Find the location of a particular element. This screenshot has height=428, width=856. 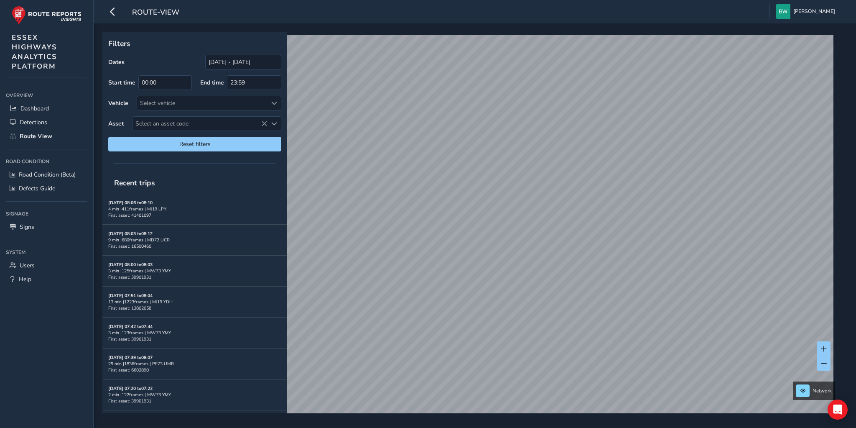

div: Open Intercom Messenger is located at coordinates (838, 409).